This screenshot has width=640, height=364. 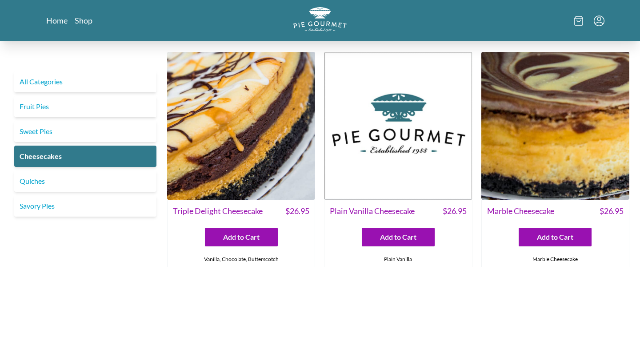 What do you see at coordinates (555, 259) in the screenshot?
I see `div: Marble Cheesecake` at bounding box center [555, 259].